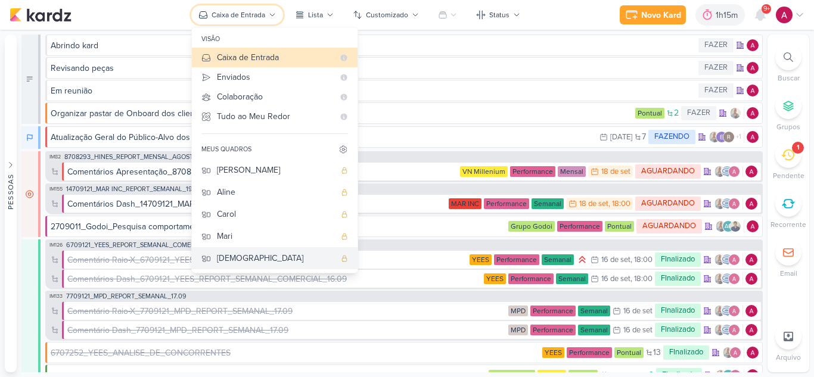 This screenshot has height=377, width=814. Describe the element at coordinates (287, 330) in the screenshot. I see `div: Comentário Dash_7709121_MPD_REPORT_SEMANAL_17.09` at that location.